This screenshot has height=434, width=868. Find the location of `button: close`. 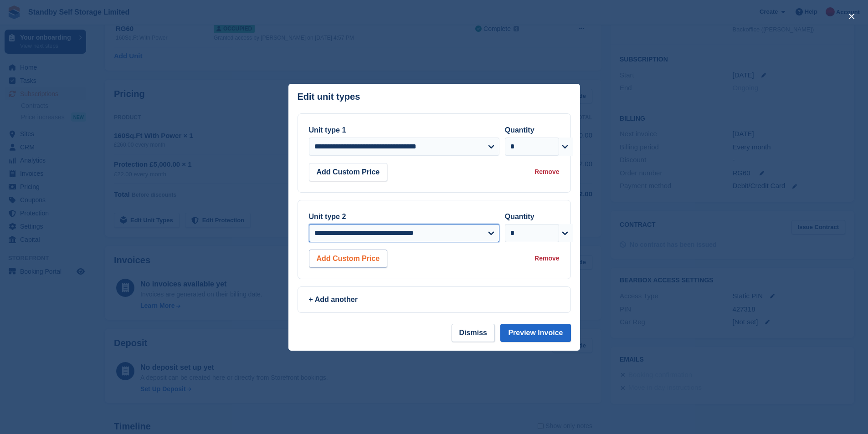

button: close is located at coordinates (852, 17).